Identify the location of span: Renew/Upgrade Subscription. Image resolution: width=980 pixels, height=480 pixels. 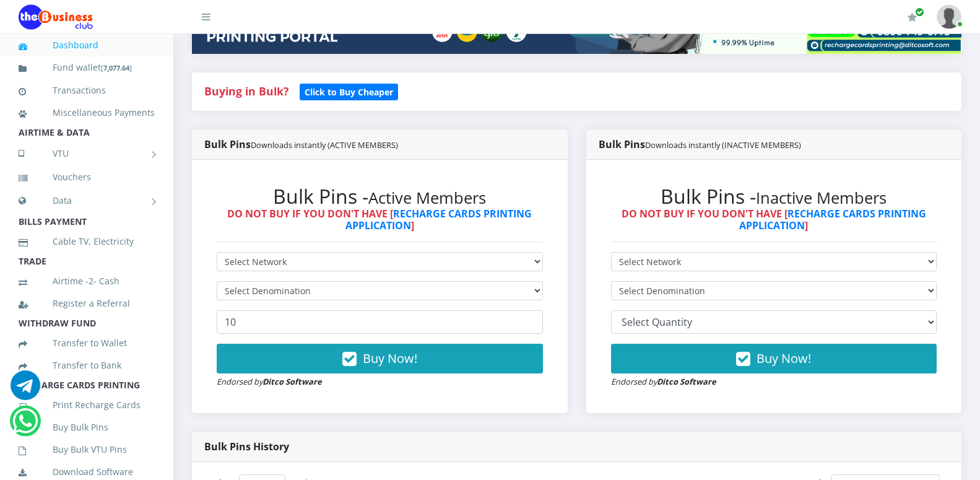
(919, 12).